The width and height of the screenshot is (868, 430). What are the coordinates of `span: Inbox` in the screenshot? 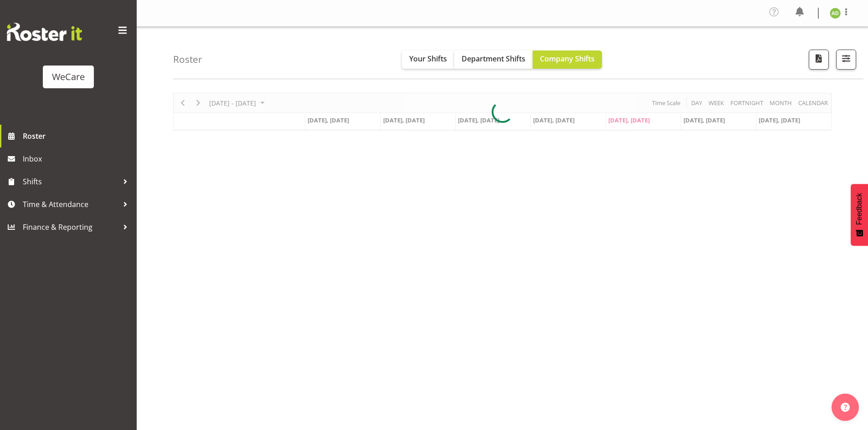 It's located at (77, 159).